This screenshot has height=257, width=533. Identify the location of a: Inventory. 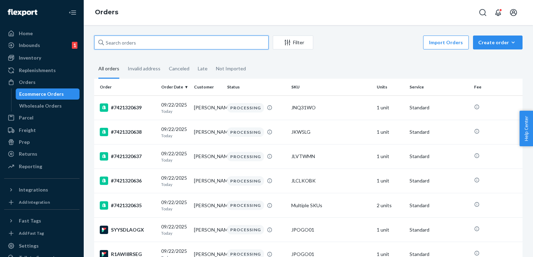
(42, 58).